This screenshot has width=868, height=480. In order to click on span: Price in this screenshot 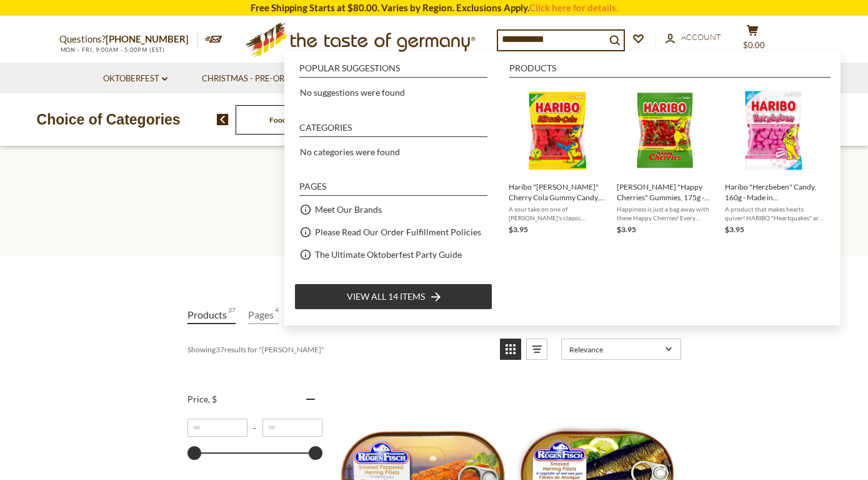, I will do `click(202, 399)`.